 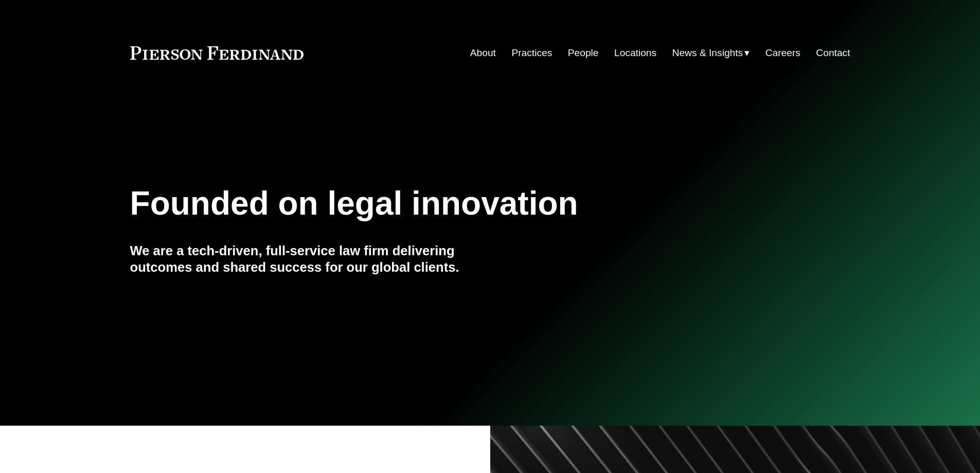 I want to click on a: Careers, so click(x=783, y=53).